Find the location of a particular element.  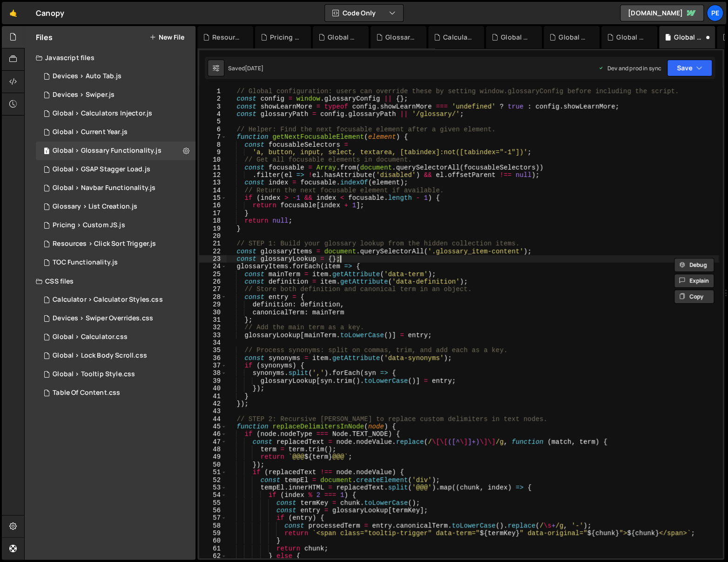

div: 24 is located at coordinates (213, 267).